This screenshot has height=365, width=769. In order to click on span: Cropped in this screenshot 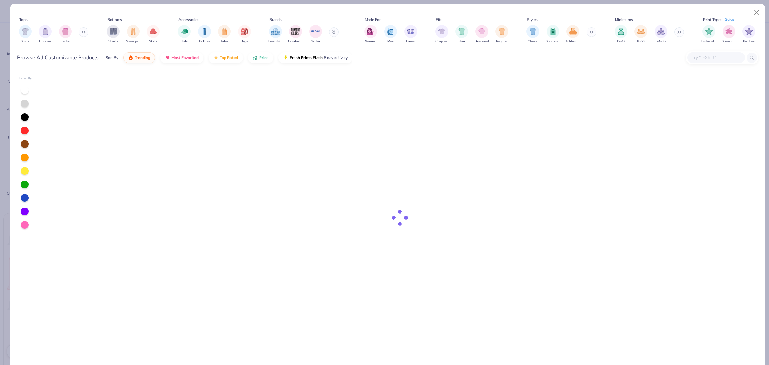, I will do `click(442, 41)`.